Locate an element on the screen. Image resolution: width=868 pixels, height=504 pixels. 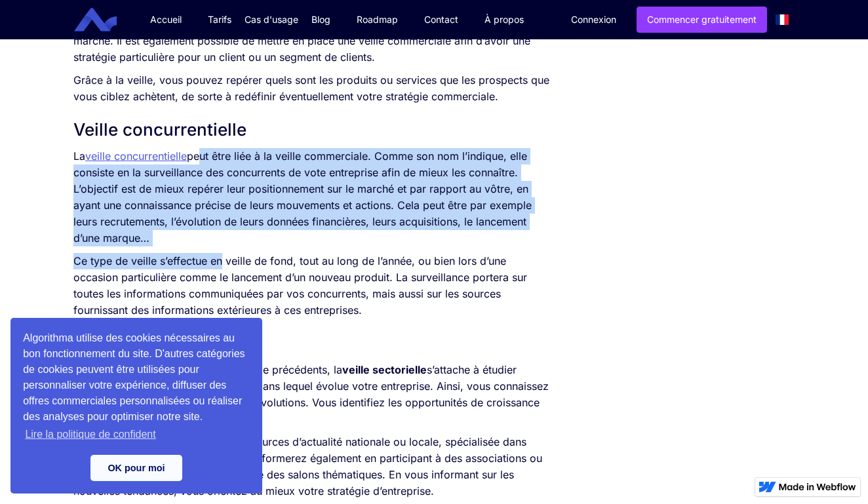
a: dismiss cookie message is located at coordinates (137, 468).